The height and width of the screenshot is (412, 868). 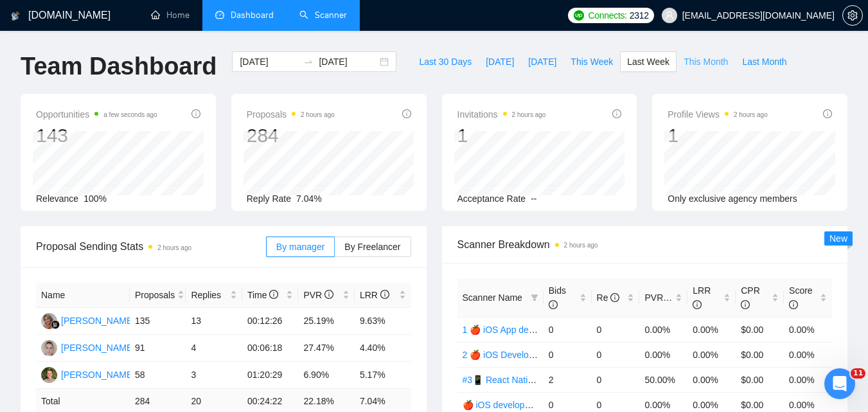 I want to click on img: P, so click(x=49, y=374).